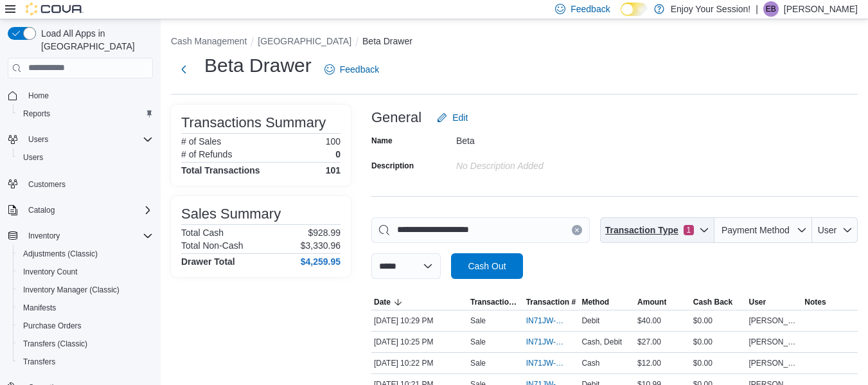 This screenshot has height=385, width=868. What do you see at coordinates (86, 344) in the screenshot?
I see `span: Transfers (Classic)` at bounding box center [86, 344].